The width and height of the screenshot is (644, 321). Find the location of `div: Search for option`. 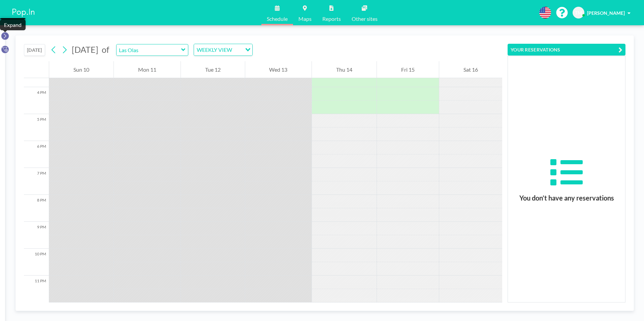

div: Search for option is located at coordinates (223, 50).